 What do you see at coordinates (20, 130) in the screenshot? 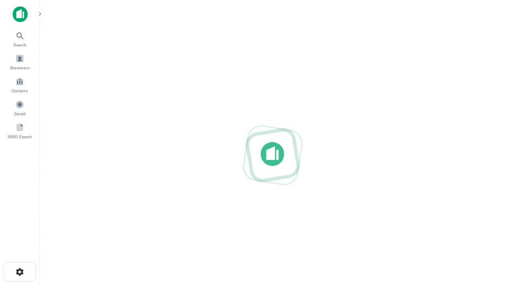
I see `a: SREO Search` at bounding box center [20, 130].